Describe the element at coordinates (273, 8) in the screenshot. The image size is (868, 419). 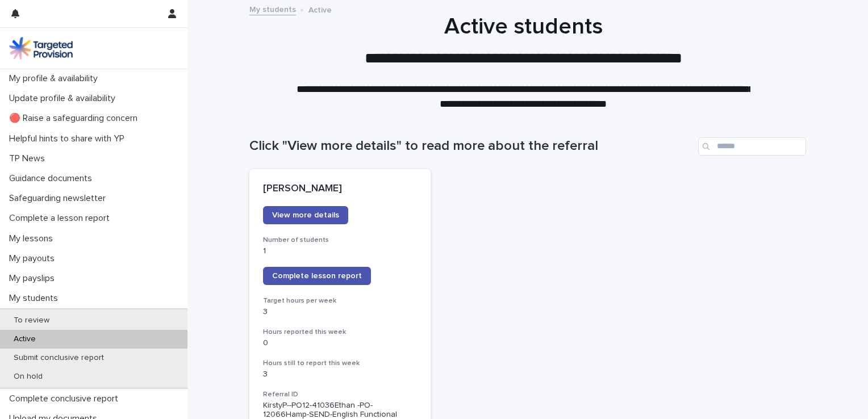
I see `a: My students` at that location.